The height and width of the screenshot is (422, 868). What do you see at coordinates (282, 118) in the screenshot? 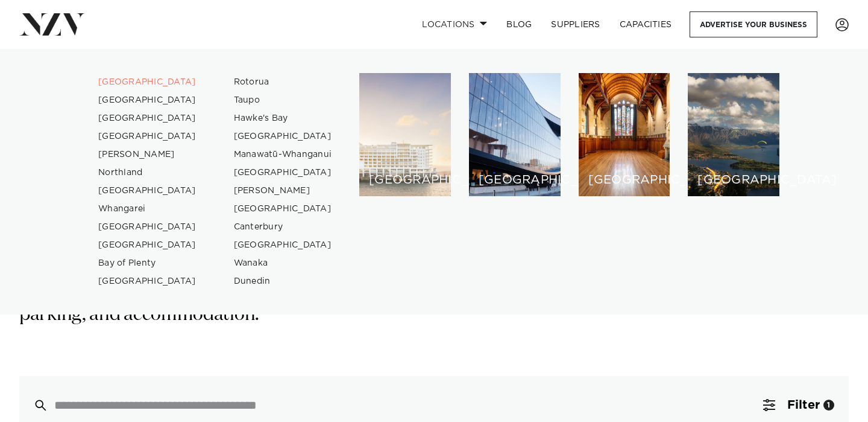
I see `a: Hawke's Bay` at bounding box center [282, 118].